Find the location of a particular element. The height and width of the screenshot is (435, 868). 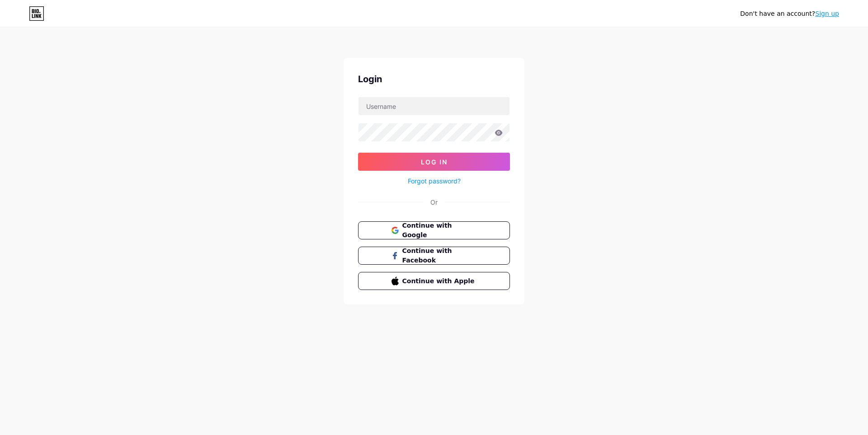

button: Continue with Google is located at coordinates (434, 230).